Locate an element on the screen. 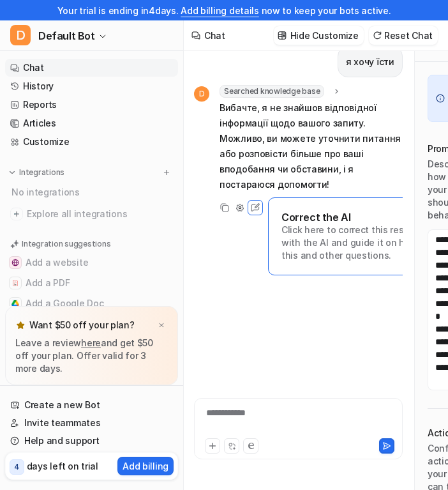  button: Add a Google DocAdd a Google Doc is located at coordinates (91, 303).